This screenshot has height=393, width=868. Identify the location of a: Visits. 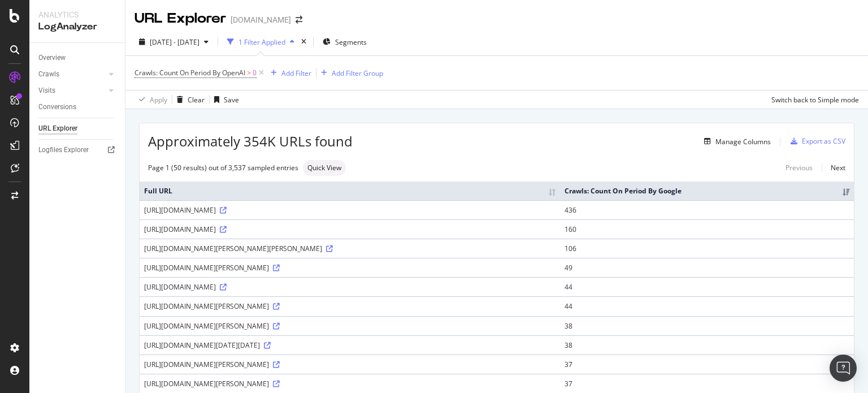
(72, 90).